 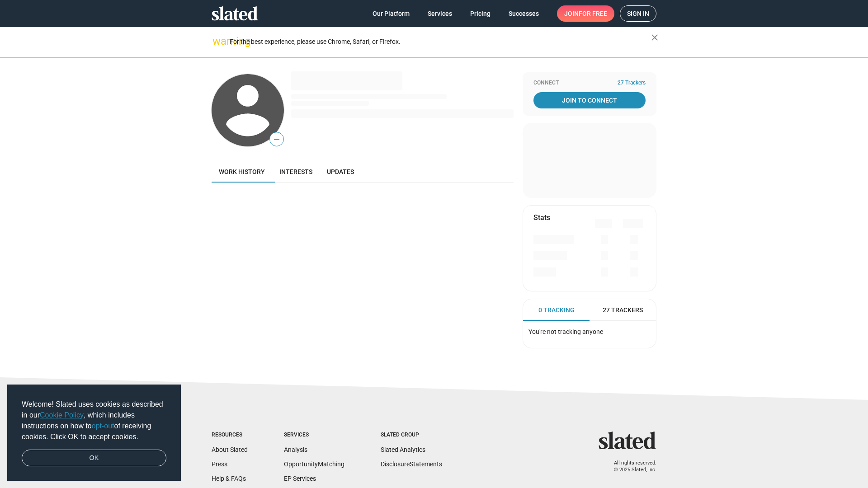 What do you see at coordinates (590, 100) in the screenshot?
I see `span: Join To Connect` at bounding box center [590, 100].